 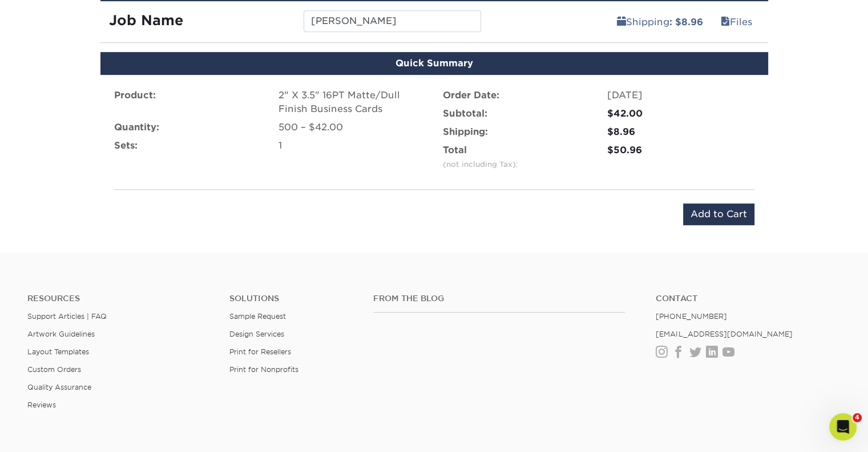 I want to click on h4: Contact, so click(x=748, y=298).